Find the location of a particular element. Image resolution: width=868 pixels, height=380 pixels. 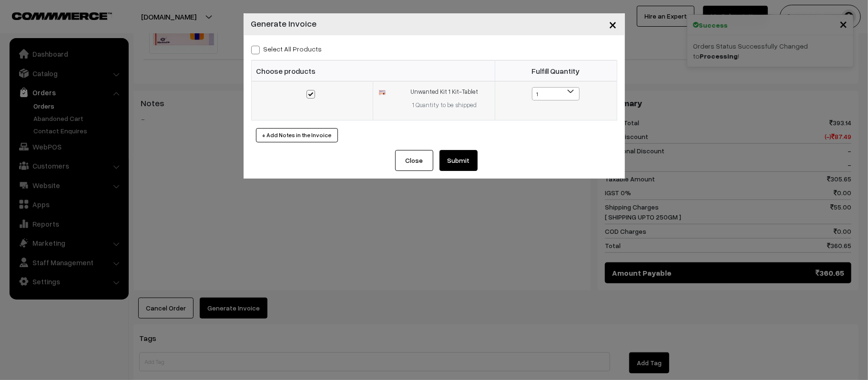

div: Unwanted Kit 1 Kit-Tablet is located at coordinates (444, 92).